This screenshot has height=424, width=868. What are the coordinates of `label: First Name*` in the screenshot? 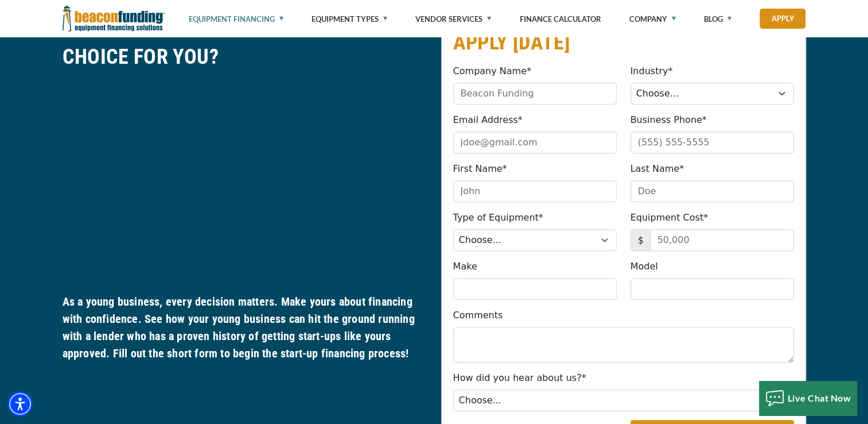 It's located at (480, 169).